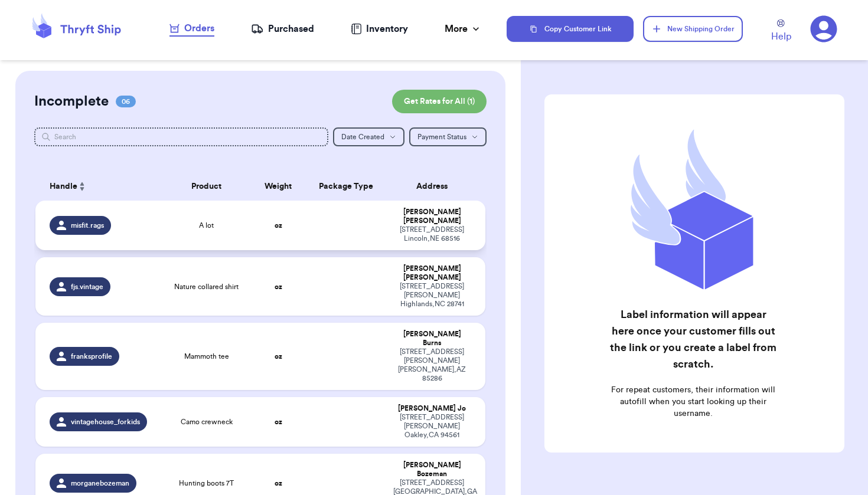 This screenshot has width=868, height=495. What do you see at coordinates (781, 36) in the screenshot?
I see `span: Help` at bounding box center [781, 36].